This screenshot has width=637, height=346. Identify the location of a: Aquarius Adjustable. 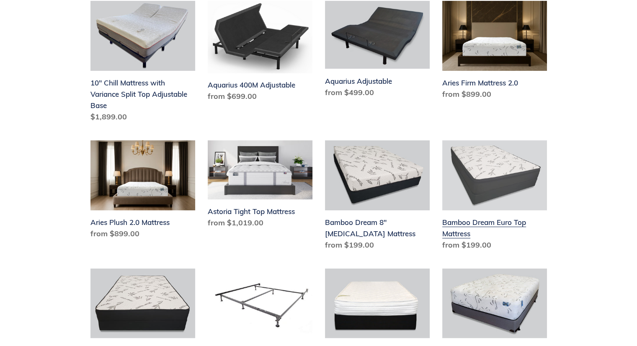
(378, 51).